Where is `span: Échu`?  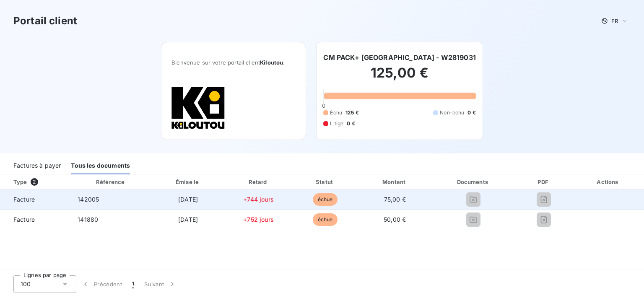
span: Échu is located at coordinates (336, 113).